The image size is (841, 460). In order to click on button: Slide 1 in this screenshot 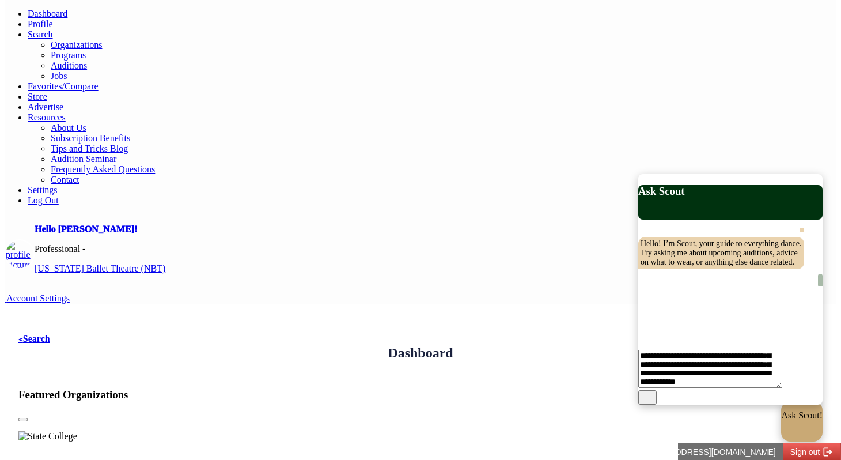, I will do `click(23, 419)`.